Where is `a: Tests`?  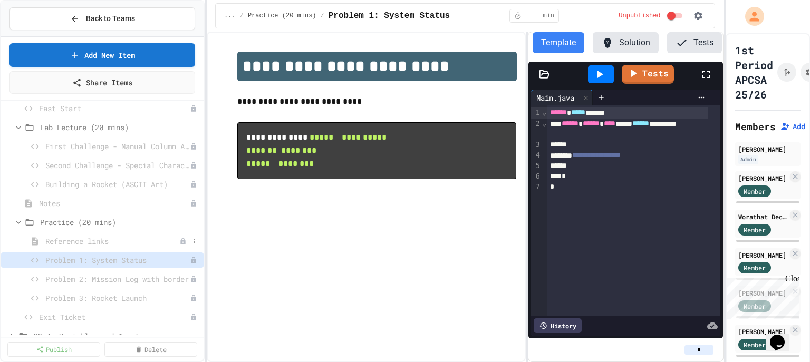
a: Tests is located at coordinates (647, 74).